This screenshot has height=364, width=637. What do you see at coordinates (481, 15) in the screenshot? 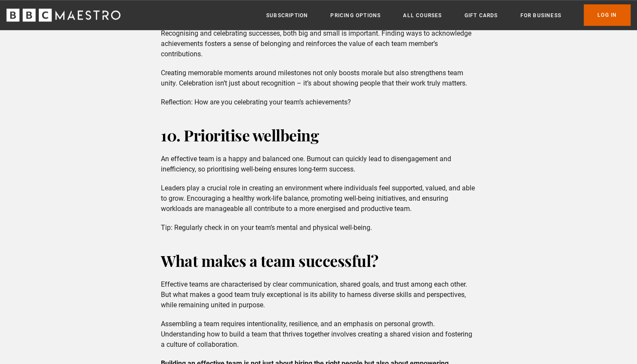
I see `a: Gift Cards` at bounding box center [481, 15].